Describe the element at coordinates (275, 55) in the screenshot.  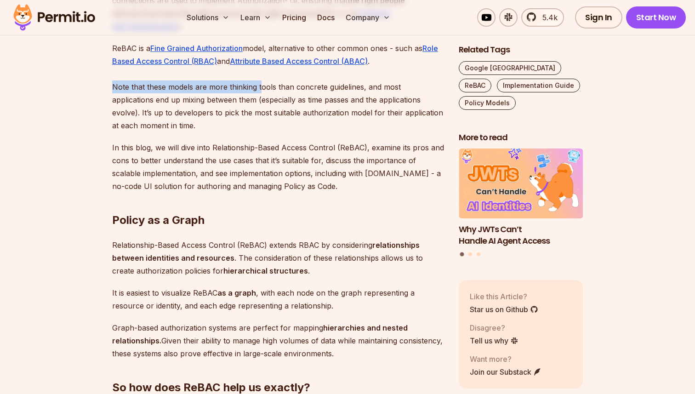
I see `a: Role Based Access Control (RBAC)` at that location.